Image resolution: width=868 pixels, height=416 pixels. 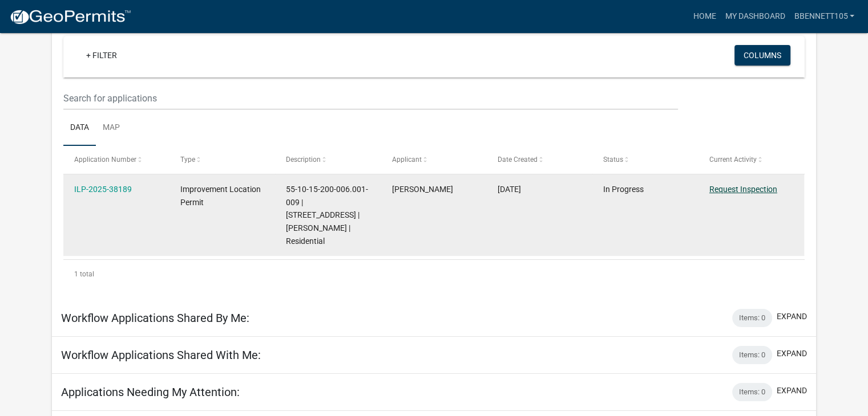 I want to click on datatable-header-cell: Type, so click(x=221, y=160).